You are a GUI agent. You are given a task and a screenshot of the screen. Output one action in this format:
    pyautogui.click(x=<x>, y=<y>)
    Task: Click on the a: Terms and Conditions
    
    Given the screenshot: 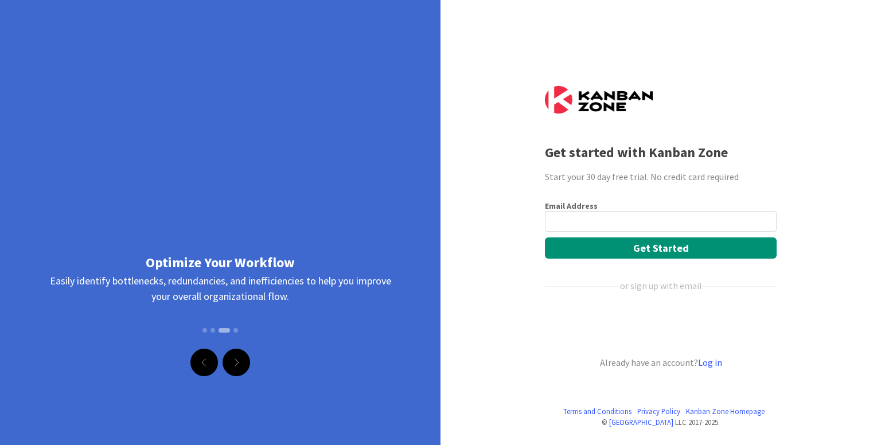 What is the action you would take?
    pyautogui.click(x=597, y=411)
    